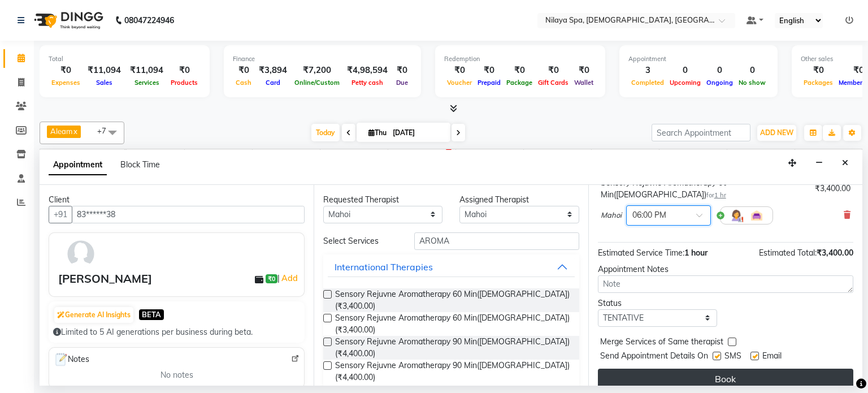  Describe the element at coordinates (845, 162) in the screenshot. I see `button: Close` at that location.